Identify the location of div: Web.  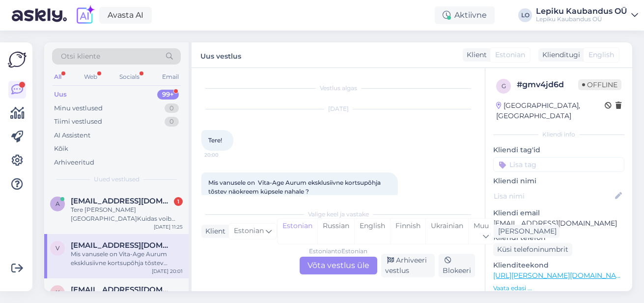
(91, 77).